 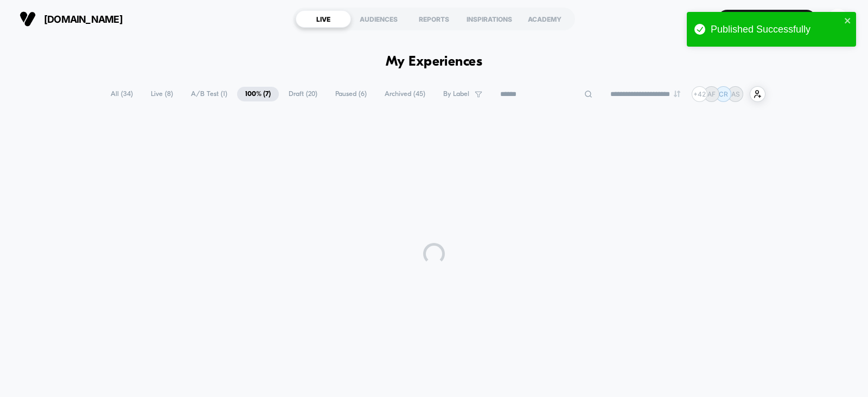 I want to click on span: Paused ( 6 ), so click(x=351, y=94).